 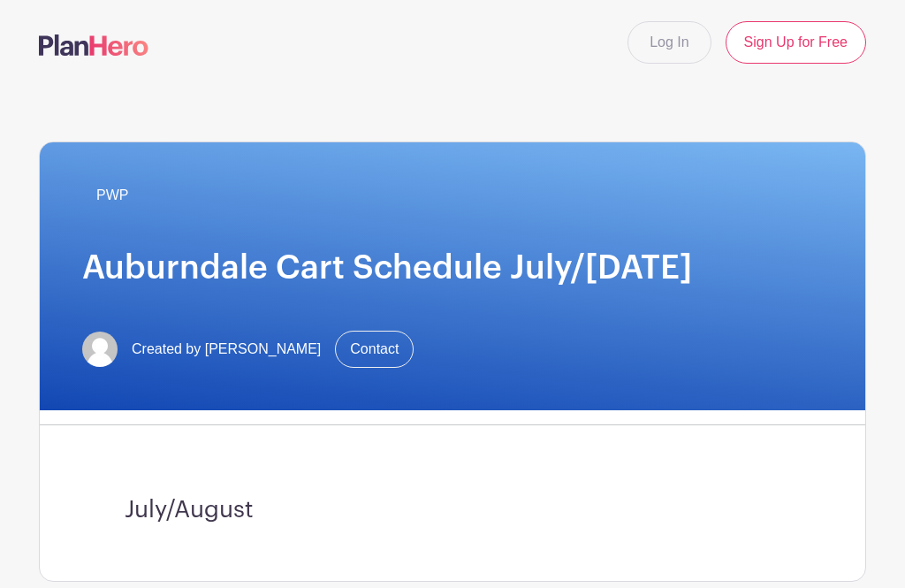 I want to click on img: default-ce2991bfa6775e67f084385cd625a349d9dcbb7a52a09fb2fda1e96e2d18dcdb.png, so click(x=100, y=350).